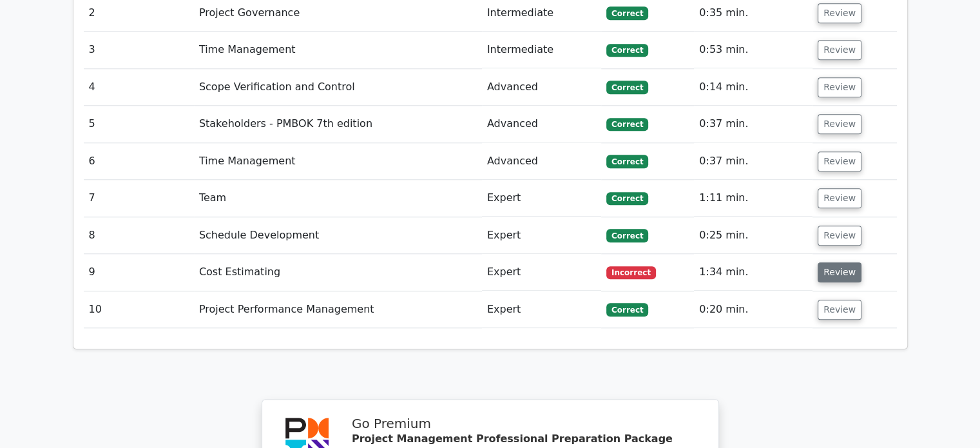  I want to click on td: 0:53 min., so click(753, 49).